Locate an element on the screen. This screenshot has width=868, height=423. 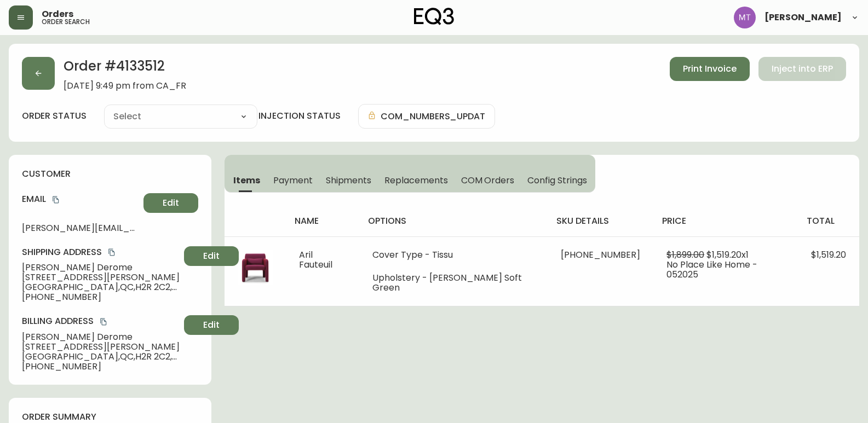
span: Orders is located at coordinates (57, 14).